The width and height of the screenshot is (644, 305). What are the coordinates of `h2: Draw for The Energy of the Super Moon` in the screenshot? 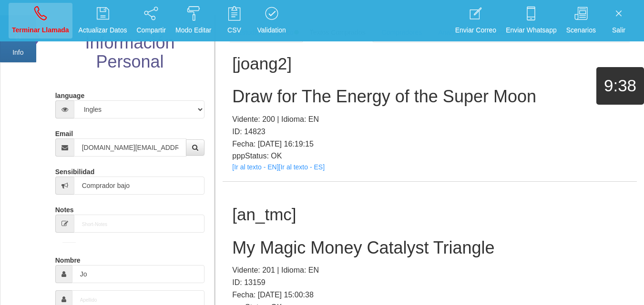 It's located at (429, 96).